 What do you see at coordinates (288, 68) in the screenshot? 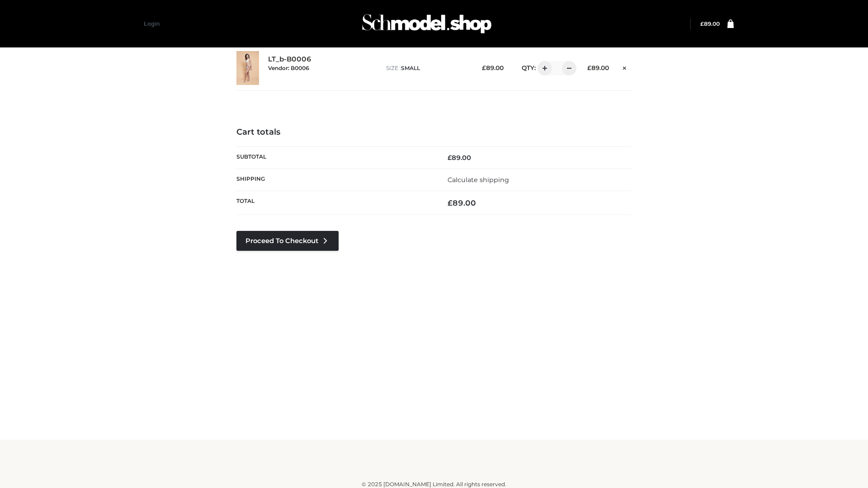
I see `small: Vendor: B0006` at bounding box center [288, 68].